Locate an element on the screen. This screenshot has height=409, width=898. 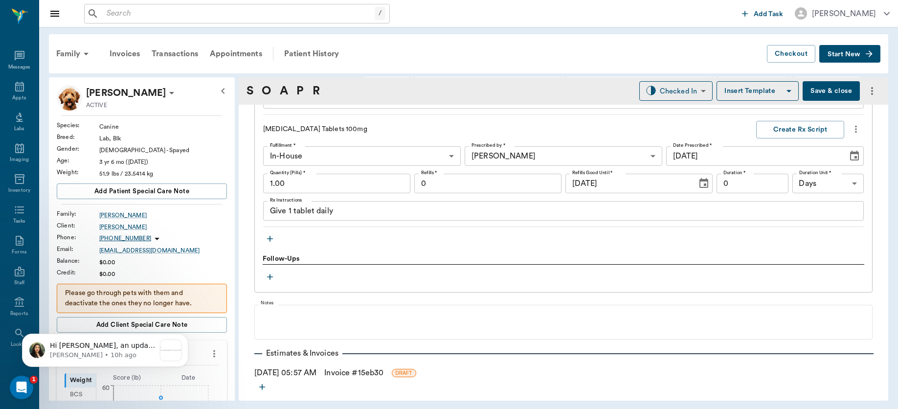
div: Gender : is located at coordinates (78, 149).